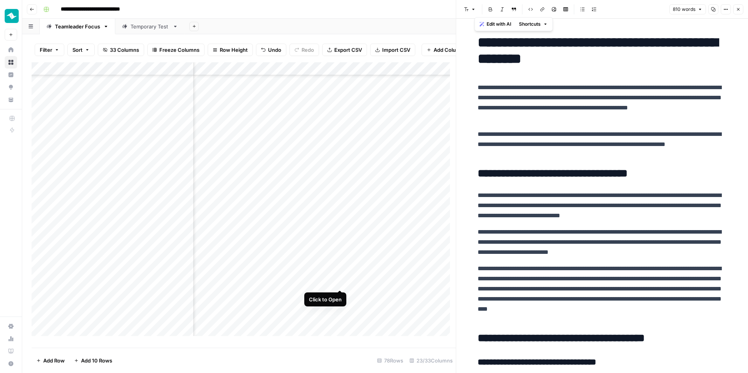 This screenshot has width=748, height=373. I want to click on button: Export CSV, so click(345, 50).